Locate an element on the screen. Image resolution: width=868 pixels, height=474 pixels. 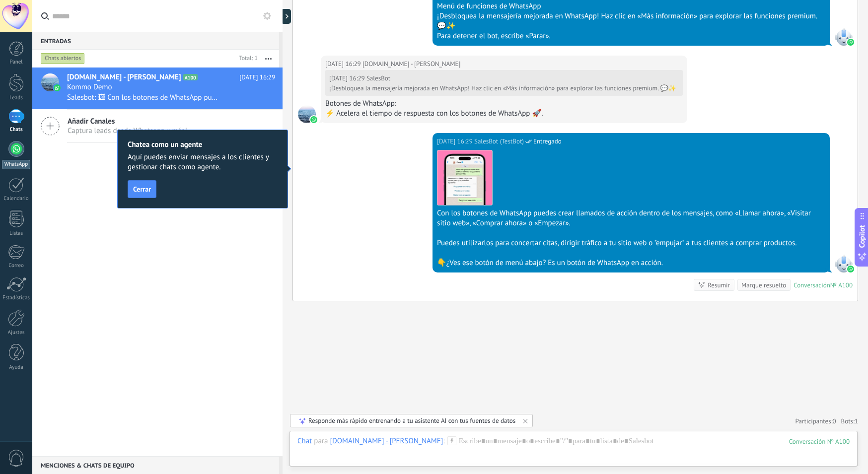
span: Entregado is located at coordinates (547, 141).